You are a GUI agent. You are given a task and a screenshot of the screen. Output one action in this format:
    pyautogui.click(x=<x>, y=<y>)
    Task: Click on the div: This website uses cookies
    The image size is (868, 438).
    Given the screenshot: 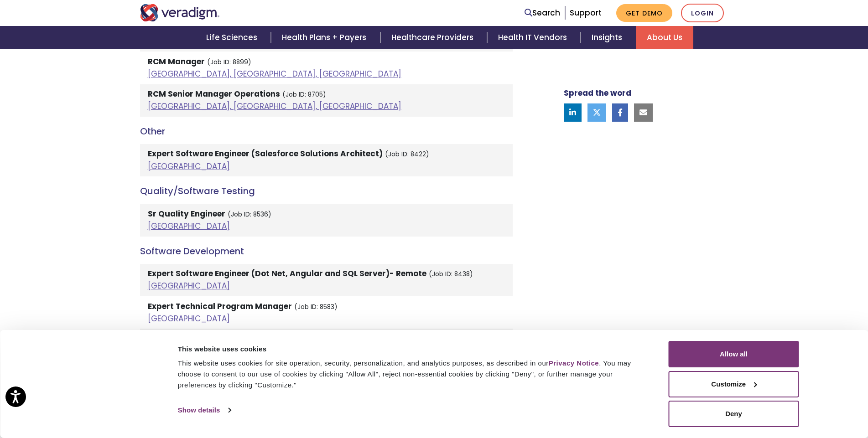 What is the action you would take?
    pyautogui.click(x=413, y=350)
    